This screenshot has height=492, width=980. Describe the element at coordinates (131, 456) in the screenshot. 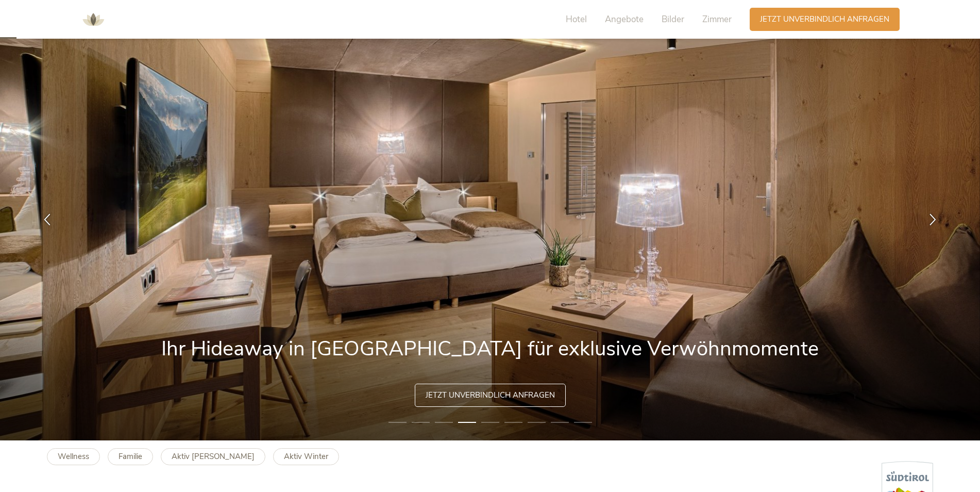

I see `b: Familie` at that location.